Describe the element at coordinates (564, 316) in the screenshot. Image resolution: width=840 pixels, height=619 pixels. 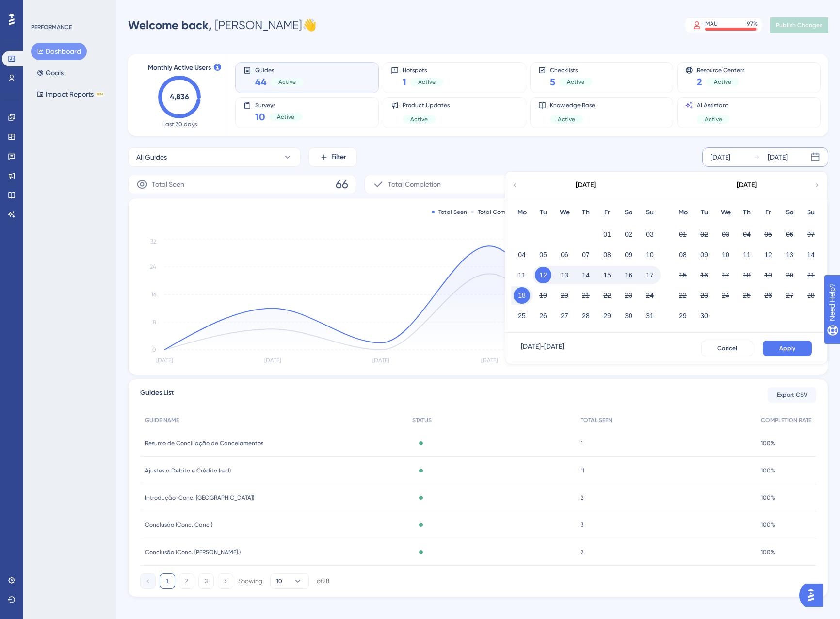
I see `button: 27` at that location.